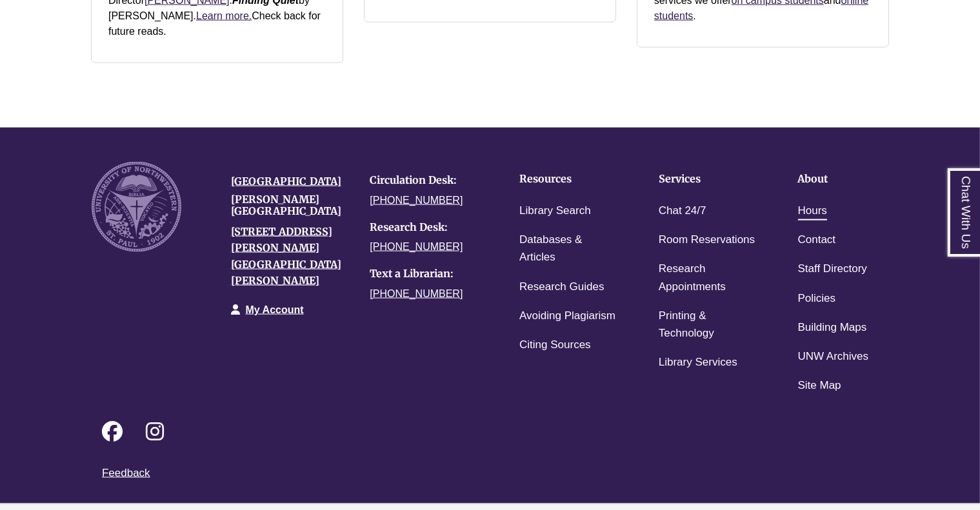 This screenshot has width=980, height=510. Describe the element at coordinates (155, 431) in the screenshot. I see `i: Follow on Instagram` at that location.